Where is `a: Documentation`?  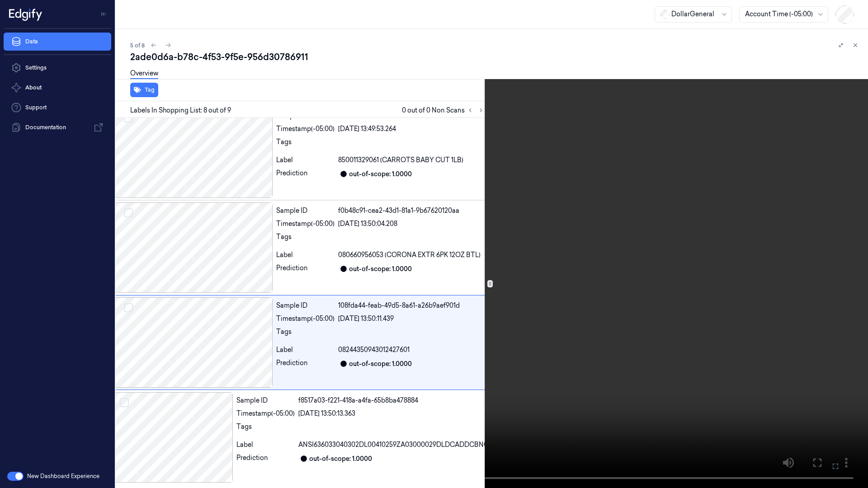 a: Documentation is located at coordinates (57, 128).